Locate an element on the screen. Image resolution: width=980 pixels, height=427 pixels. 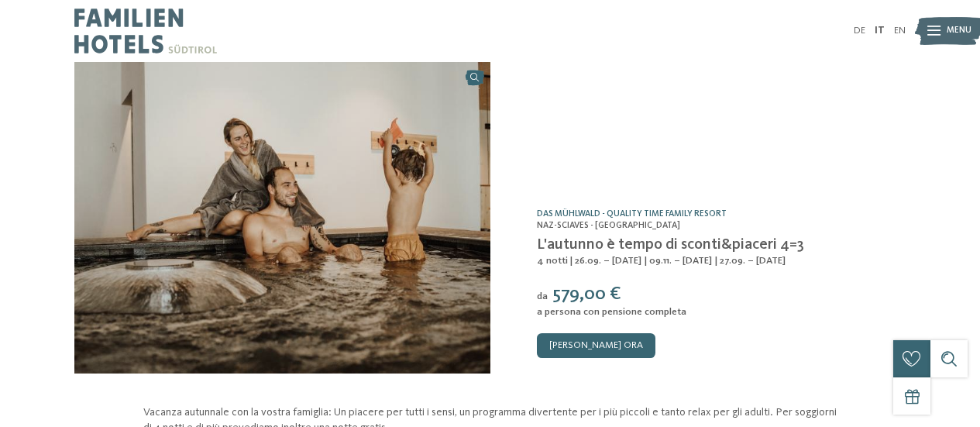
span: L'autunno è tempo di sconti&piaceri 4=3 is located at coordinates (670, 245).